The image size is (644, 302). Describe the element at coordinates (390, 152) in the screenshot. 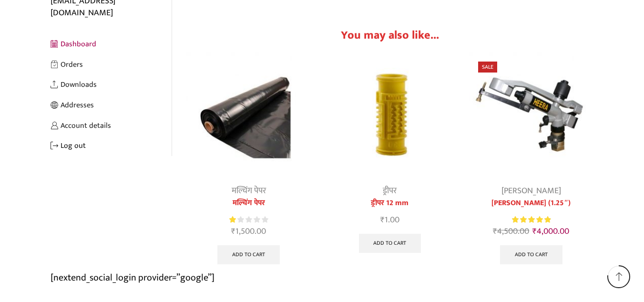

I see `div: 2 / 7` at that location.